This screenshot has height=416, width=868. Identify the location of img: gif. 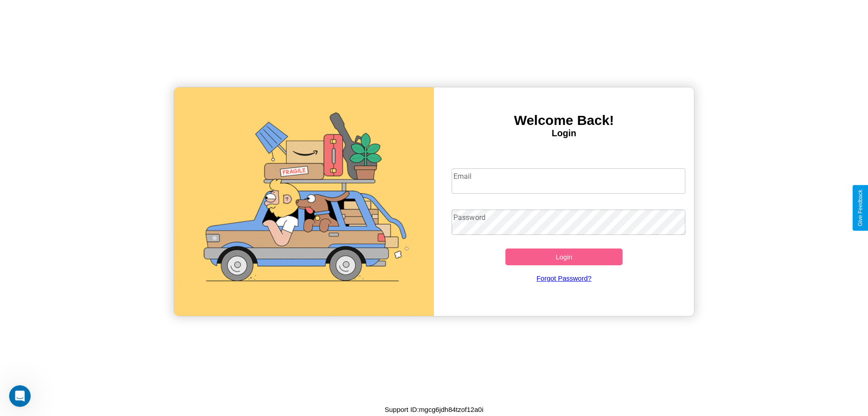
(304, 201).